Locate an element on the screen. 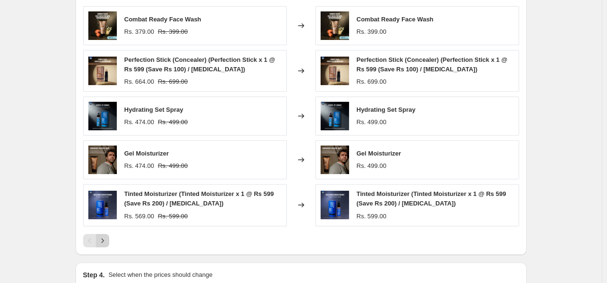 This screenshot has width=607, height=283. div: Rs. 379.00 is located at coordinates (139, 32).